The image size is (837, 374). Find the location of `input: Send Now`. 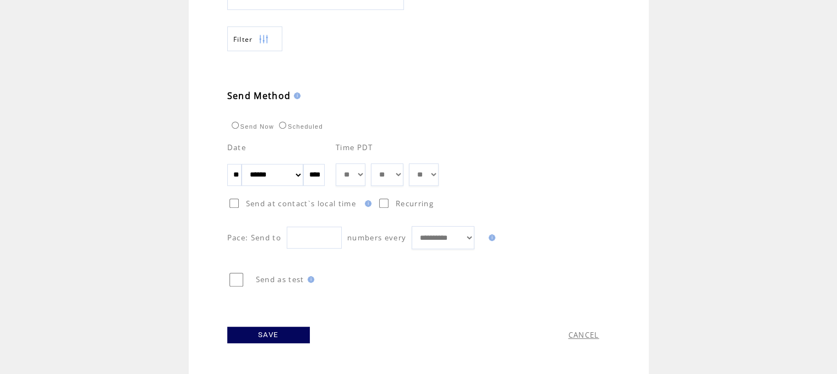

input: Send Now is located at coordinates (235, 125).